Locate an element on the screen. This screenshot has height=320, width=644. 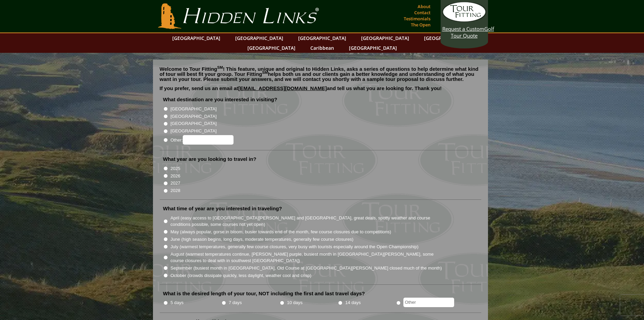
a: About is located at coordinates (424, 7).